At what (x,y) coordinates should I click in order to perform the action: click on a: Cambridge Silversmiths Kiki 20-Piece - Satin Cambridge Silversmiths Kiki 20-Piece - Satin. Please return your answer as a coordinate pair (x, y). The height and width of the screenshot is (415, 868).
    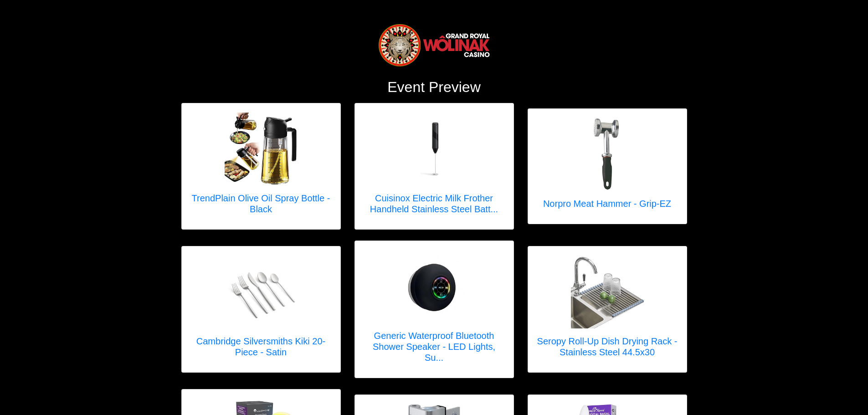
    Looking at the image, I should click on (261, 310).